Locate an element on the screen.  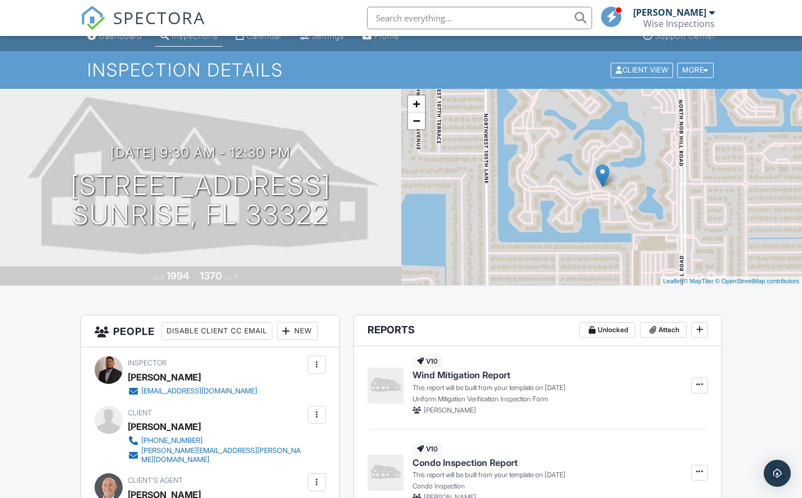
img: The Best Home Inspection Software - Spectora is located at coordinates (93, 18).